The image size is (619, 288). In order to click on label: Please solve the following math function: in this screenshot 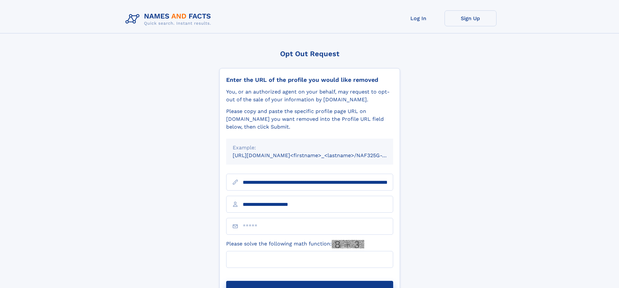, I will do `click(295, 244)`.